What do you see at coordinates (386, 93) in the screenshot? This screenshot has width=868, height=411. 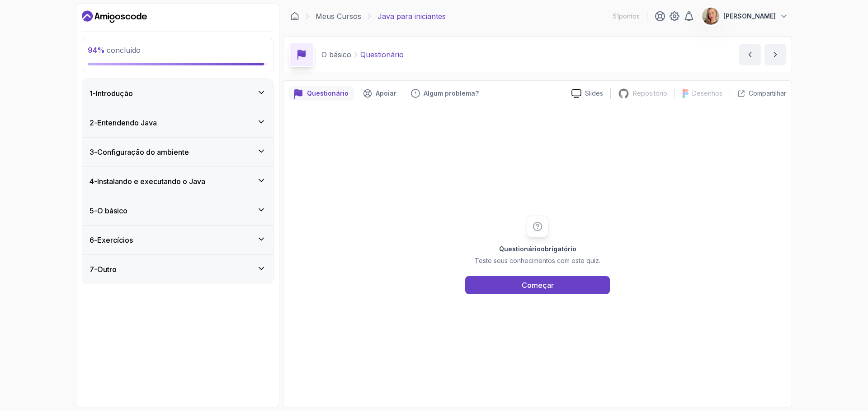 I see `font: Apoiar` at bounding box center [386, 93].